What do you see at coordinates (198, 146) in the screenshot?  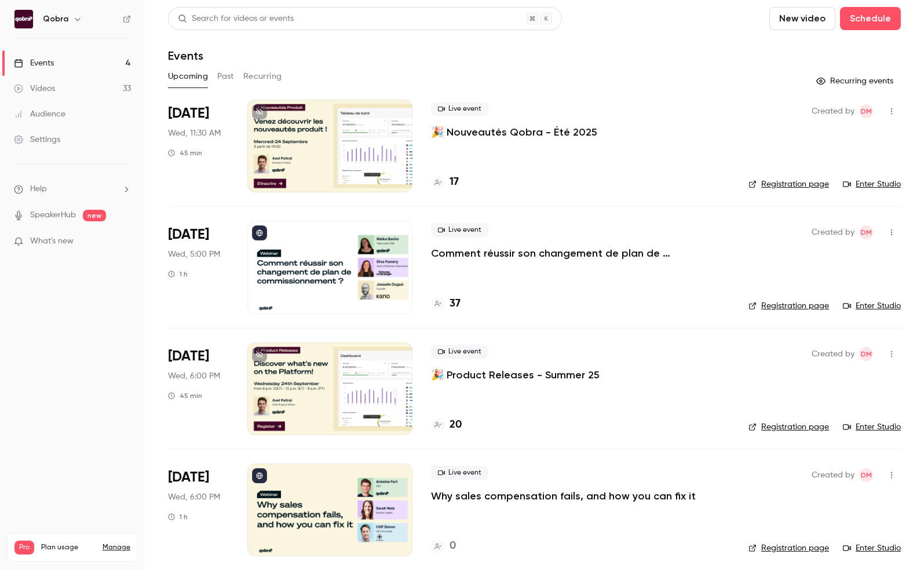 I see `div: Sep 24 Wed, 11:30 AM (Europe/Paris)` at bounding box center [198, 146].